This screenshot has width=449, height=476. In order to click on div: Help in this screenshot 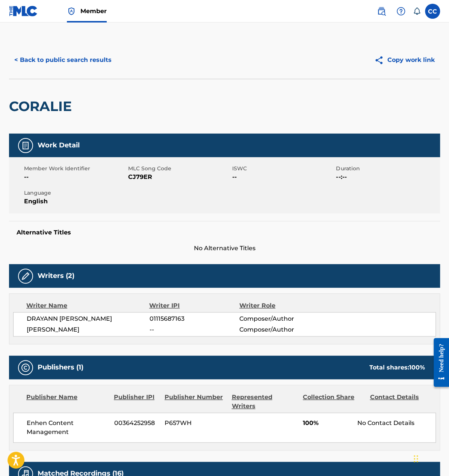, I will do `click(401, 11)`.